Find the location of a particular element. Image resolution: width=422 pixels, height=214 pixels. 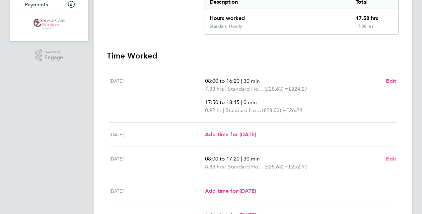

span: £252.90 is located at coordinates (298, 166).